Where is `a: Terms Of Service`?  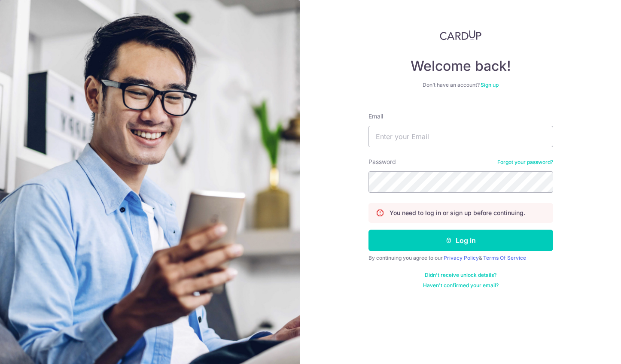 a: Terms Of Service is located at coordinates (504, 258).